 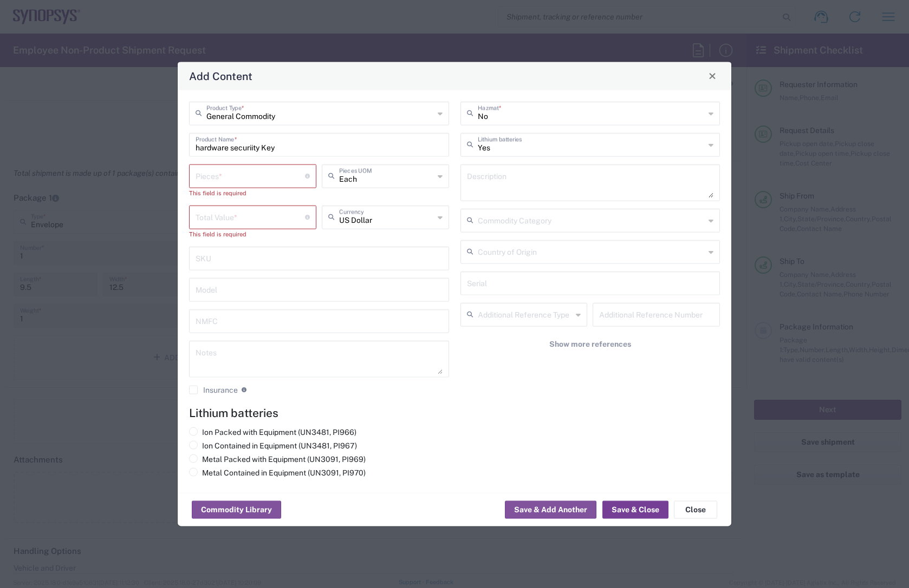 I want to click on label: Insurance, so click(x=213, y=389).